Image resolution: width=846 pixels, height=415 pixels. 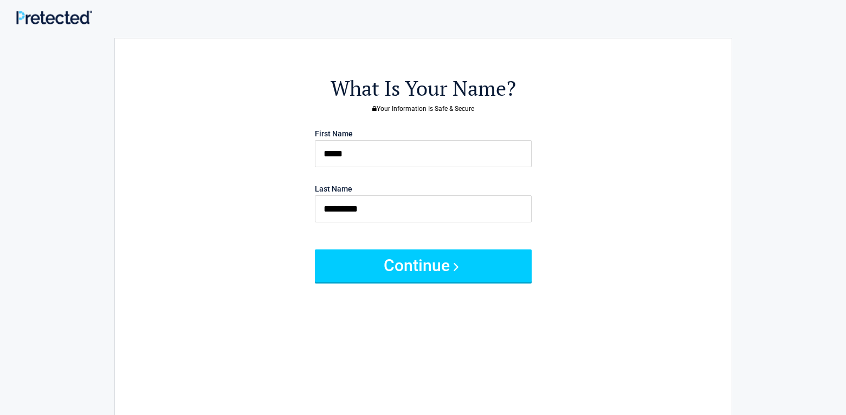 I want to click on button: Continue, so click(x=423, y=266).